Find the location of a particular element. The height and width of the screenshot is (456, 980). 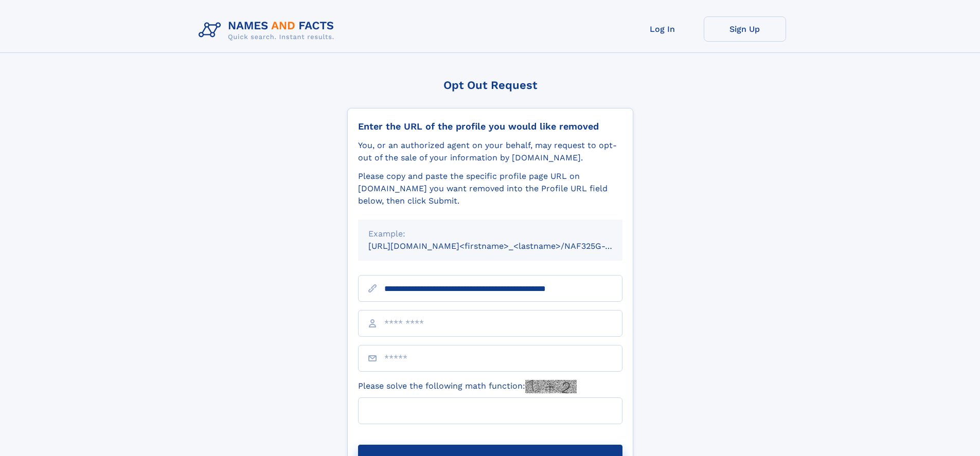

img: Logo Names and Facts is located at coordinates (268, 30).